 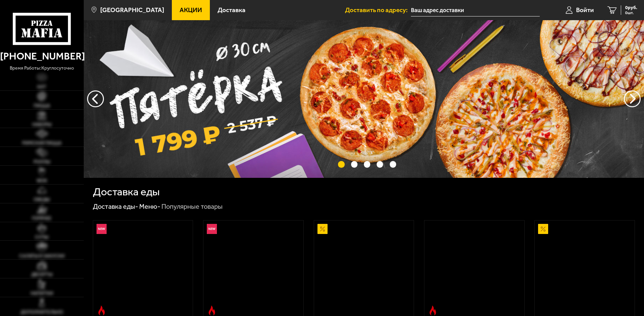 I want to click on span: Наборы, so click(x=42, y=125).